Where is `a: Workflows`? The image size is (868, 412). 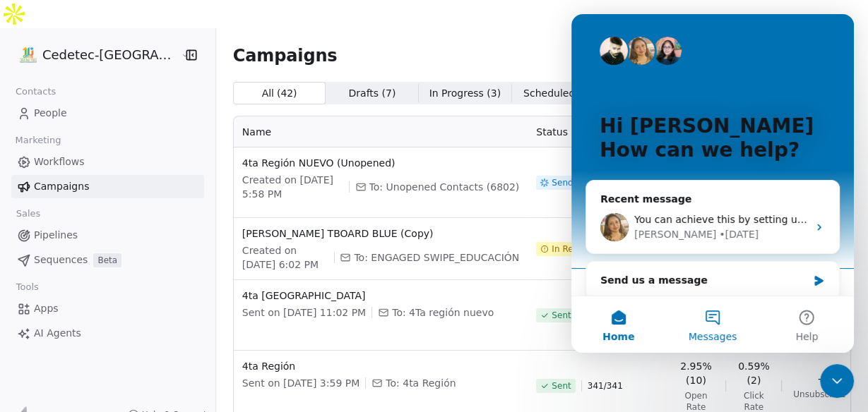 a: Workflows is located at coordinates (108, 161).